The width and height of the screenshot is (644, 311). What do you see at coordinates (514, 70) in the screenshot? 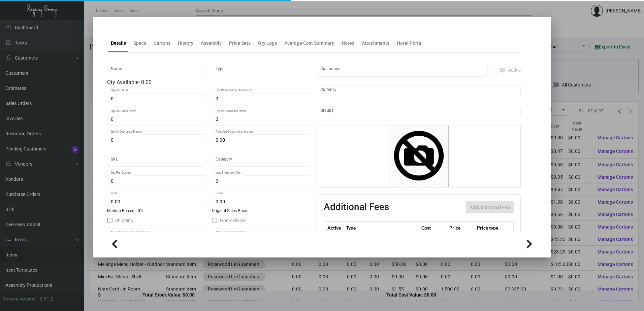
I see `span: Active` at bounding box center [514, 70].